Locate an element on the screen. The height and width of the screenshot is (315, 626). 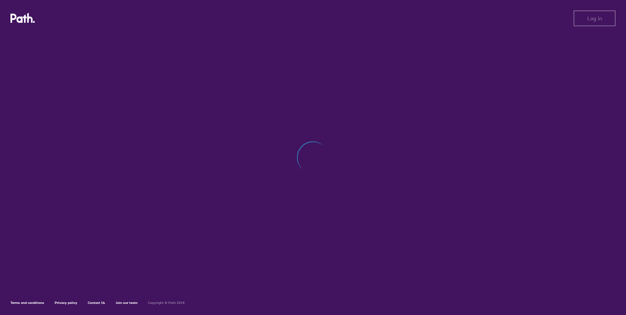
a: Join our team is located at coordinates (126, 302).